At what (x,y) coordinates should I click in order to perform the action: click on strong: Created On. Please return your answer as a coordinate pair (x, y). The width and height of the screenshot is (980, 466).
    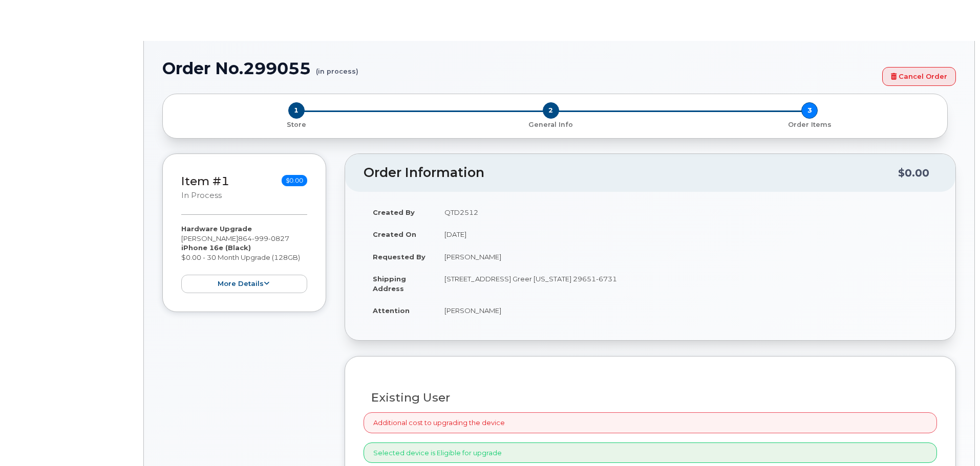
    Looking at the image, I should click on (394, 235).